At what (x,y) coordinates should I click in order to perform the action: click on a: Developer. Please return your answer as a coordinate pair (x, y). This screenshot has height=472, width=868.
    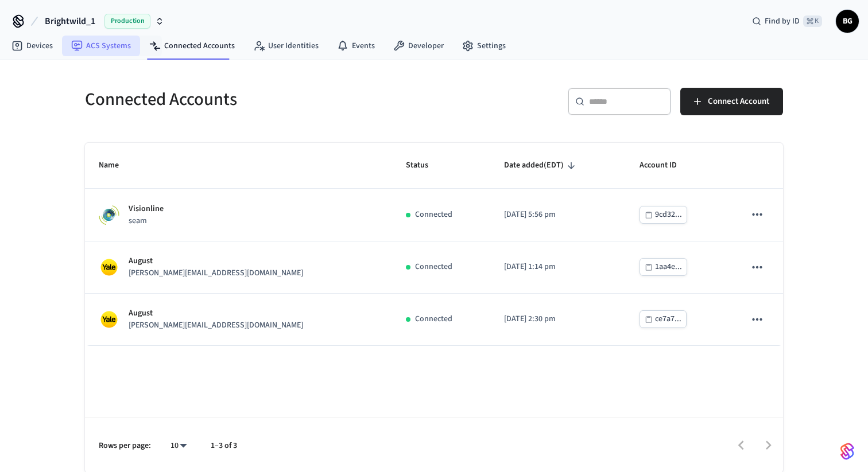
    Looking at the image, I should click on (419, 46).